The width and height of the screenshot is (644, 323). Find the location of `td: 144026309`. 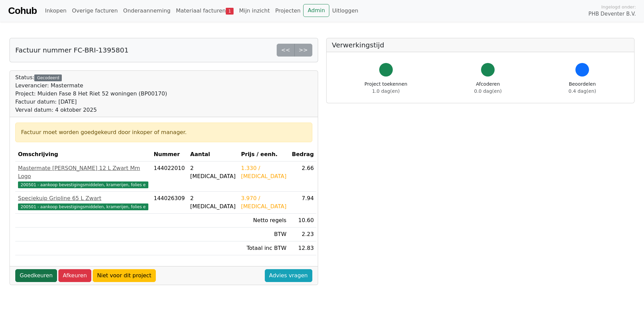

td: 144026309 is located at coordinates (170, 202).